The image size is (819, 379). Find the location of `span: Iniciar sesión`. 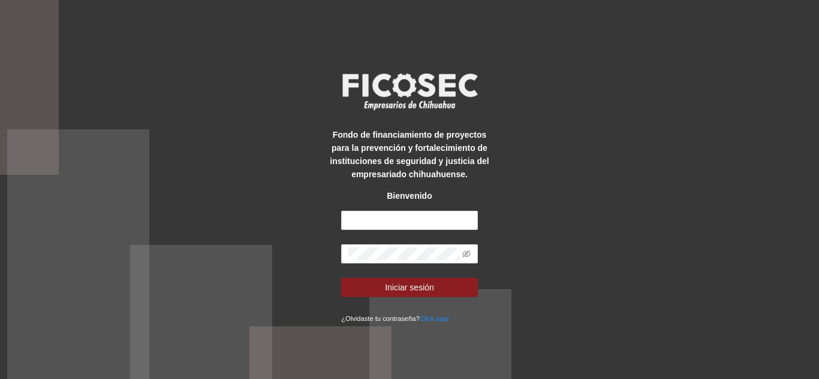

span: Iniciar sesión is located at coordinates (409, 288).